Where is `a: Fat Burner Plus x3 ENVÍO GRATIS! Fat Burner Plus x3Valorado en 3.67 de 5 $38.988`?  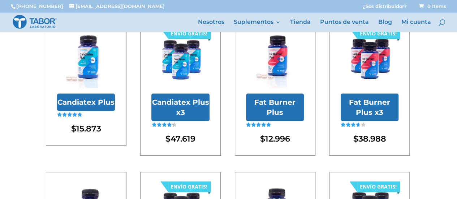
a: Fat Burner Plus x3 ENVÍO GRATIS! Fat Burner Plus x3Valorado en 3.67 de 5 $38.988 is located at coordinates (370, 87).